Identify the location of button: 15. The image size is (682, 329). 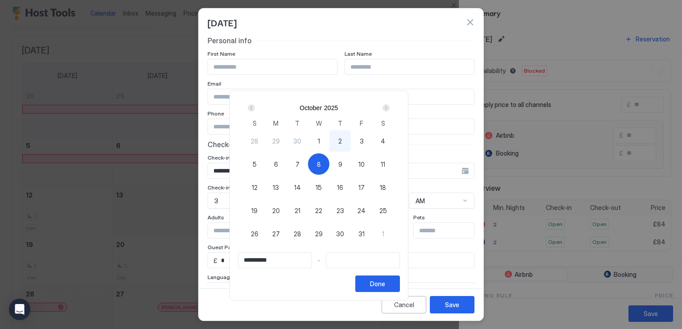
(319, 188).